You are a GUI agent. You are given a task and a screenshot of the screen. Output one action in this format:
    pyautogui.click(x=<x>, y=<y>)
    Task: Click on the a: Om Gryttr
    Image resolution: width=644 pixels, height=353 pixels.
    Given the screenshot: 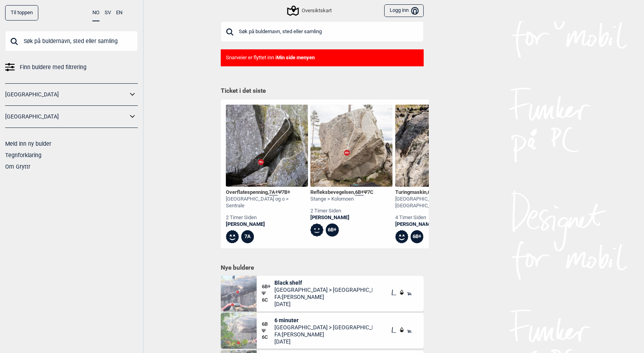 What is the action you would take?
    pyautogui.click(x=18, y=166)
    